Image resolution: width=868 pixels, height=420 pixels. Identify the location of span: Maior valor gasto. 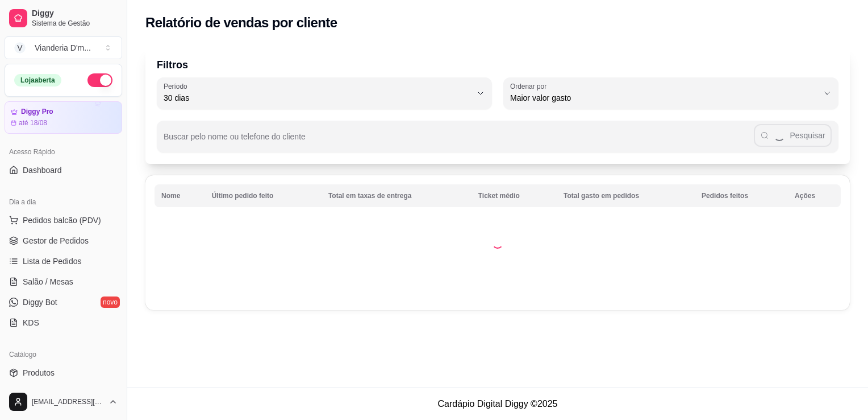
(664, 98).